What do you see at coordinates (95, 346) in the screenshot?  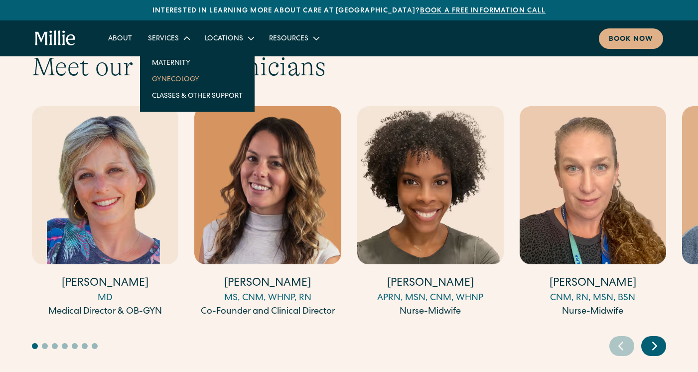 I see `button: Go to slide 7` at bounding box center [95, 346].